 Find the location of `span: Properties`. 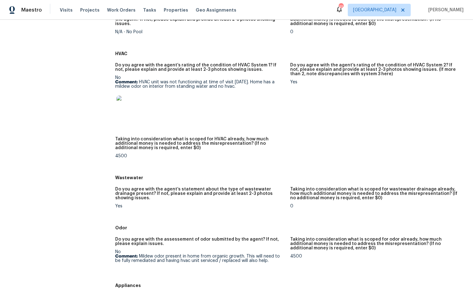

span: Properties is located at coordinates (176, 10).